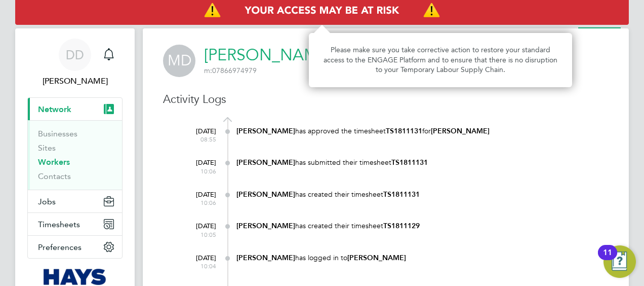 Image resolution: width=644 pixels, height=286 pixels. What do you see at coordinates (196, 139) in the screenshot?
I see `span: 08:55` at bounding box center [196, 139].